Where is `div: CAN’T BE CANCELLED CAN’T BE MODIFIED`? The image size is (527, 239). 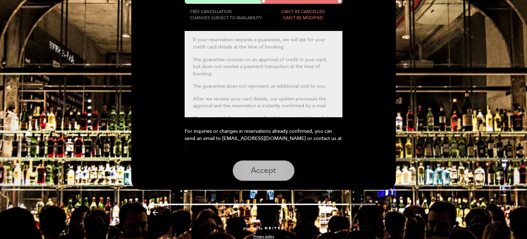 div: CAN’T BE CANCELLED CAN’T BE MODIFIED is located at coordinates (303, 15).